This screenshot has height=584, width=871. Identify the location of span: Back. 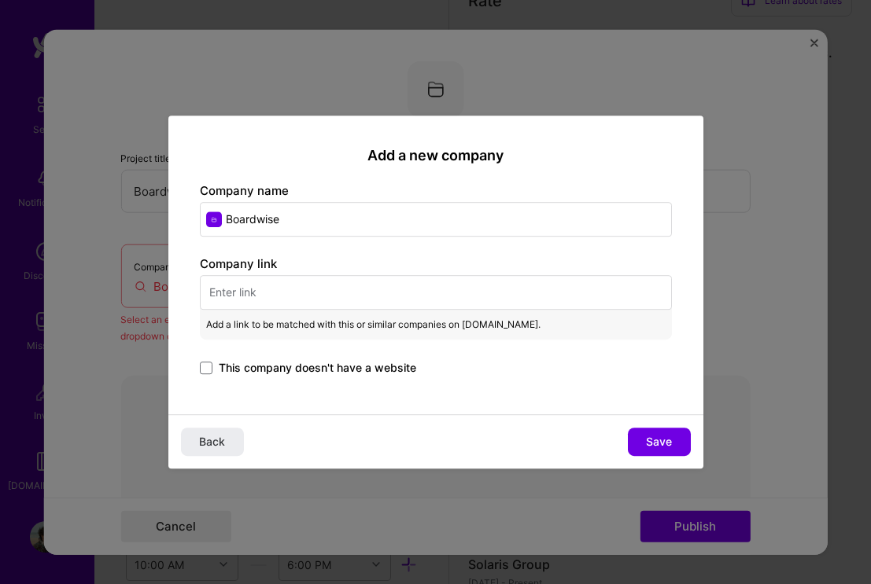
(212, 442).